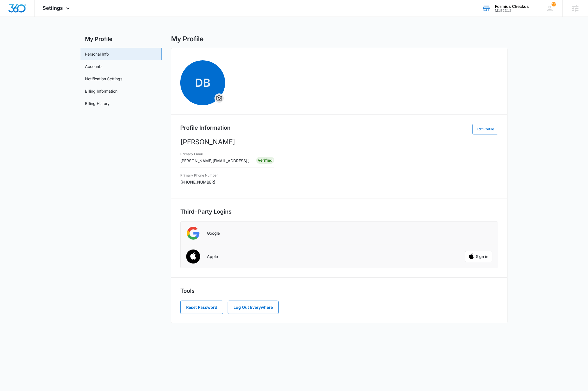  What do you see at coordinates (512, 11) in the screenshot?
I see `div: account id` at bounding box center [512, 11].